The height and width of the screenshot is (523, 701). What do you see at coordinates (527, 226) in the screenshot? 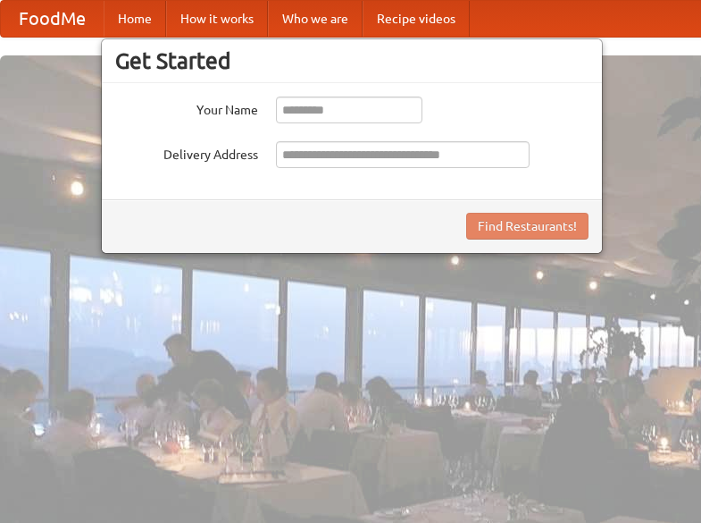
I see `button: Find Restaurants!` at bounding box center [527, 226].